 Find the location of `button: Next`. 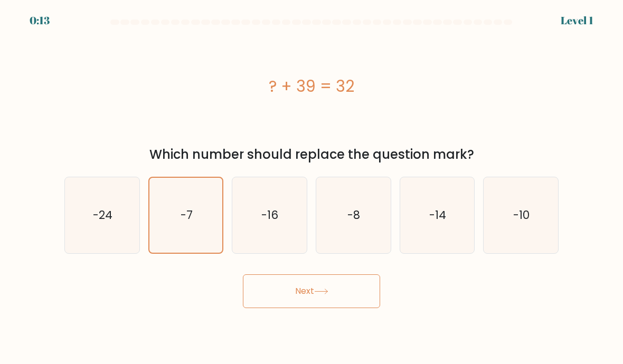

button: Next is located at coordinates (312, 291).